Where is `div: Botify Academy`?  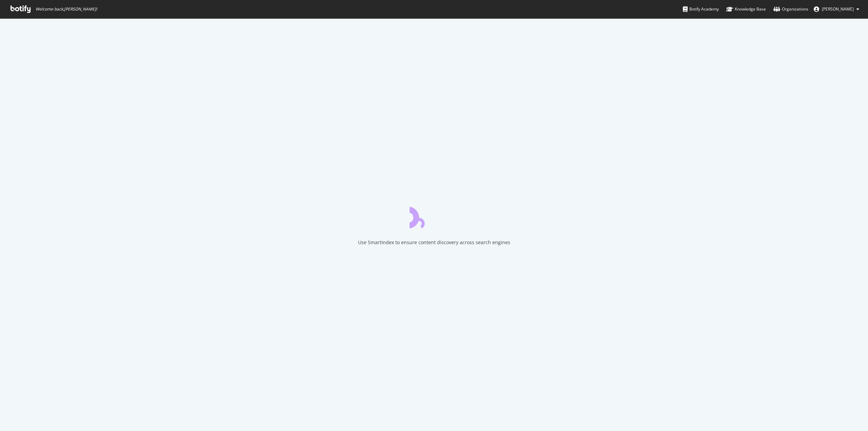 div: Botify Academy is located at coordinates (701, 9).